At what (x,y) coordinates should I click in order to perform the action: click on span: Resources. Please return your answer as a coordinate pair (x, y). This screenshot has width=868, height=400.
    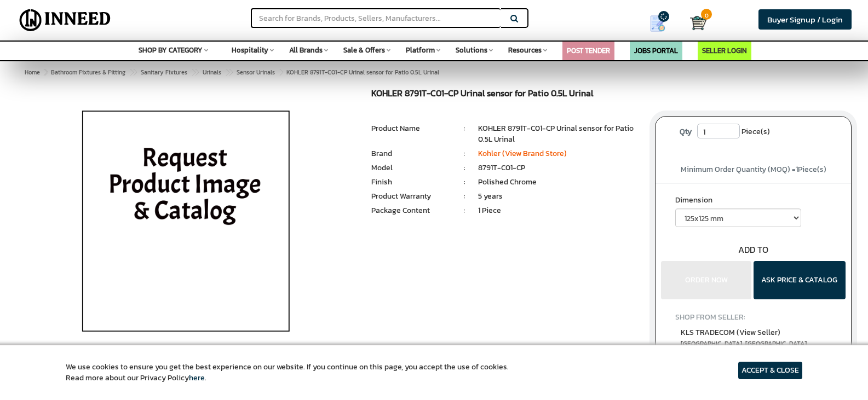
    Looking at the image, I should click on (525, 50).